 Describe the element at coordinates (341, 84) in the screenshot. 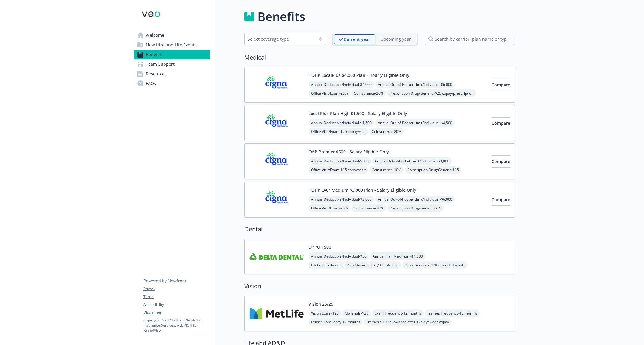

I see `span: Annual Deductible/Individual - $4,000` at that location.